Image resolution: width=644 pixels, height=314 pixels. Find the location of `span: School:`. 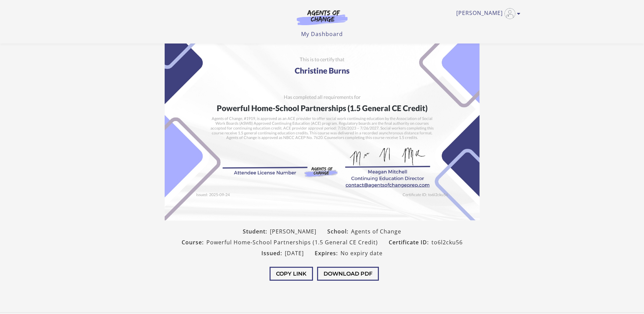

span: School: is located at coordinates (339, 231).